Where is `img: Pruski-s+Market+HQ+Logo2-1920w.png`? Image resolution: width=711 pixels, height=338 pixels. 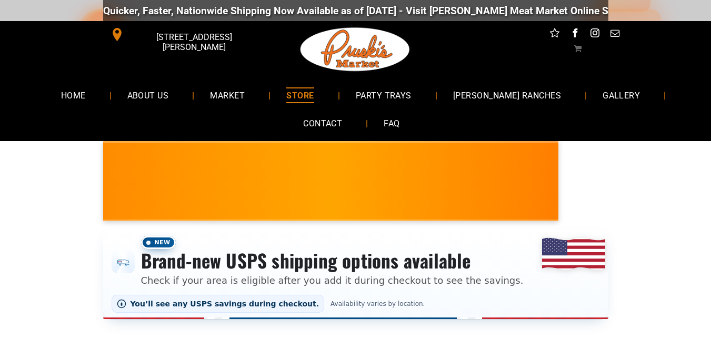
img: Pruski-s+Market+HQ+Logo2-1920w.png is located at coordinates (355, 49).